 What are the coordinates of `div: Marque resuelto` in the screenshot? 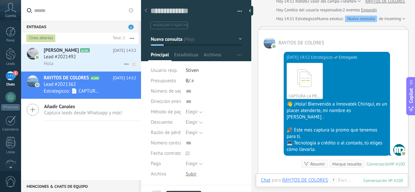 It's located at (347, 164).